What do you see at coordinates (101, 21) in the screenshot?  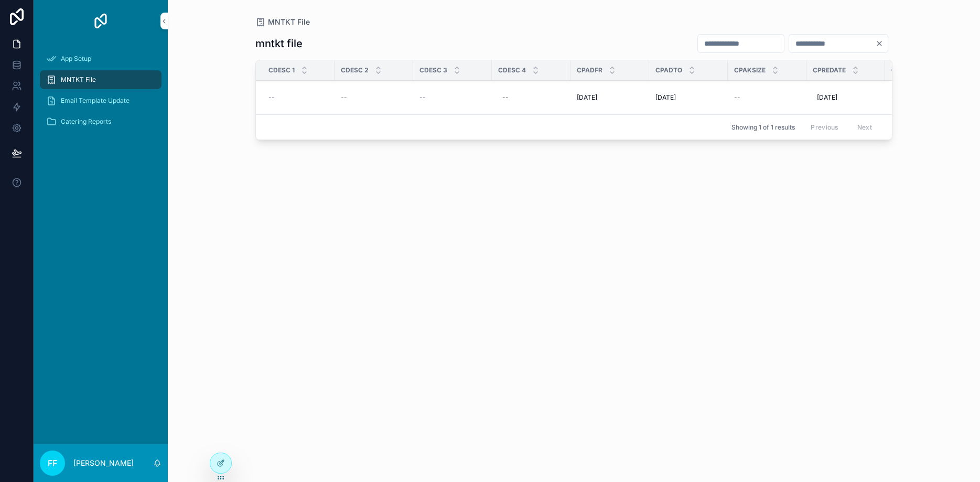 I see `img: App logo` at bounding box center [101, 21].